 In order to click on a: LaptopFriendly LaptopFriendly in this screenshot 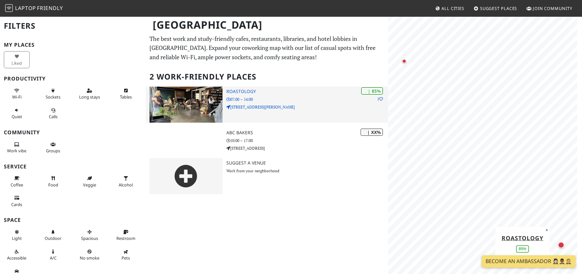, I will do `click(34, 8)`.